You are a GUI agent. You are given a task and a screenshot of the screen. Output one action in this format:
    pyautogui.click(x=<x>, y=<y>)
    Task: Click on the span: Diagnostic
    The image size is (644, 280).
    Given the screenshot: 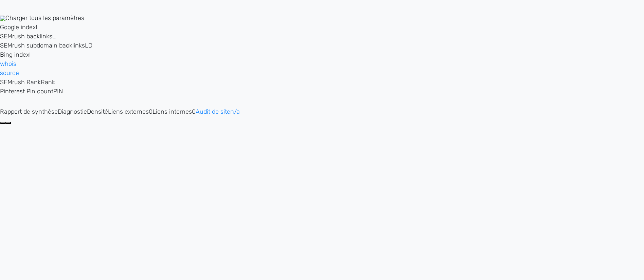 What is the action you would take?
    pyautogui.click(x=72, y=112)
    